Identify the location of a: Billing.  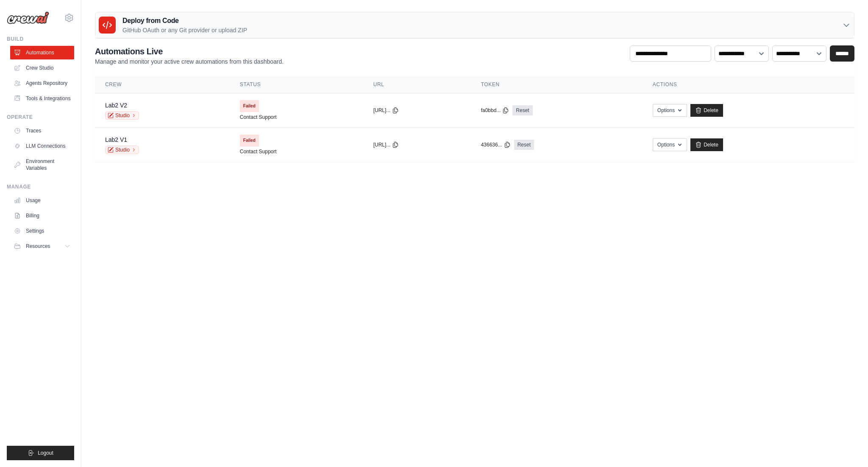
(42, 215).